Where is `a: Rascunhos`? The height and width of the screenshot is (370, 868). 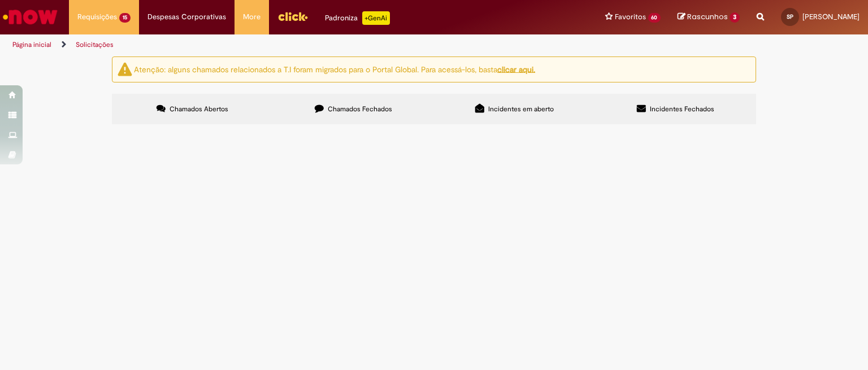
a: Rascunhos is located at coordinates (709, 17).